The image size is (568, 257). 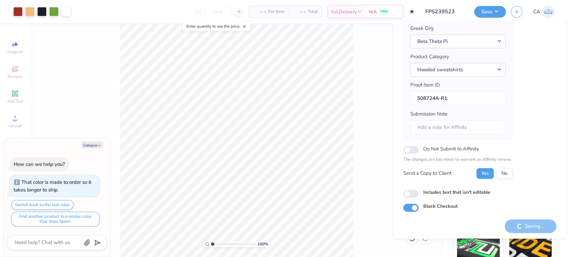 What do you see at coordinates (15, 126) in the screenshot?
I see `span: Upload` at bounding box center [15, 126].